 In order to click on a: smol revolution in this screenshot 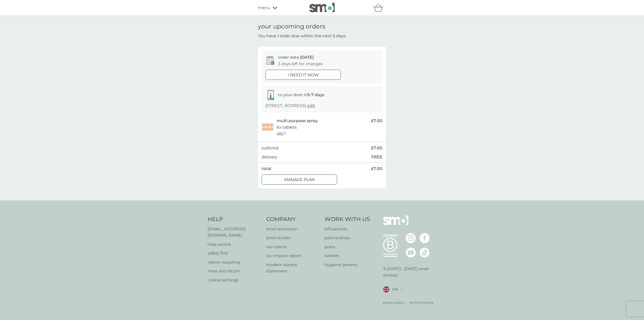, I will do `click(293, 229)`.